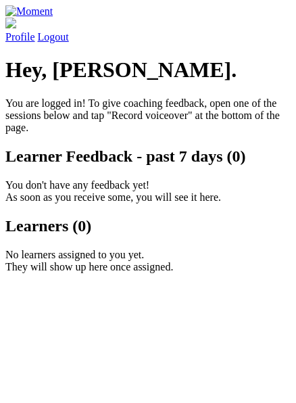  I want to click on h2: Learners (0), so click(148, 226).